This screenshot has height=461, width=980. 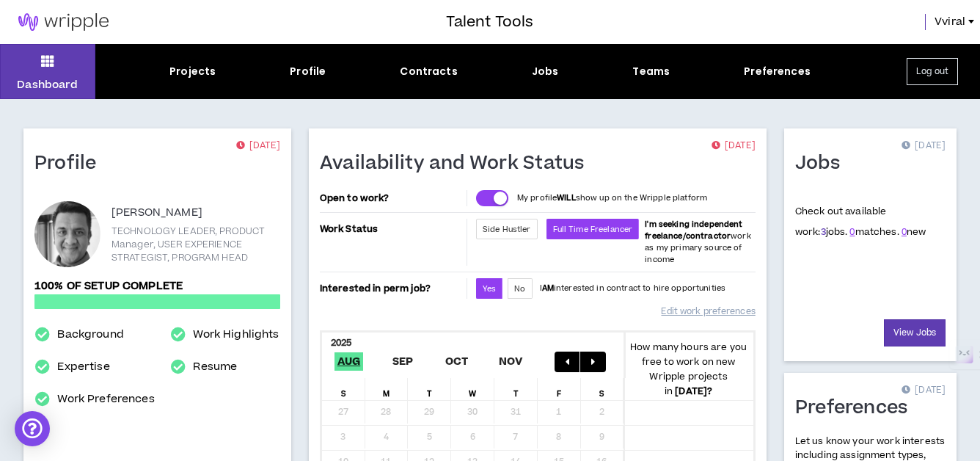 I want to click on h1: Jobs, so click(x=823, y=164).